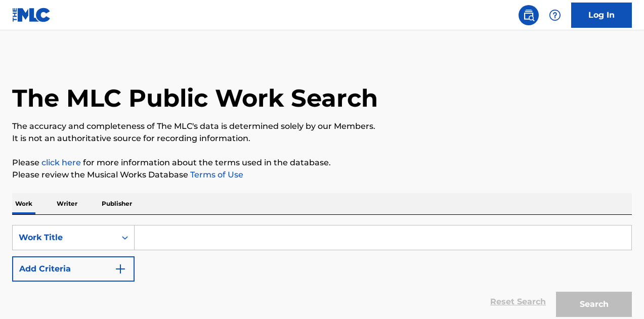  I want to click on p: Publisher, so click(117, 204).